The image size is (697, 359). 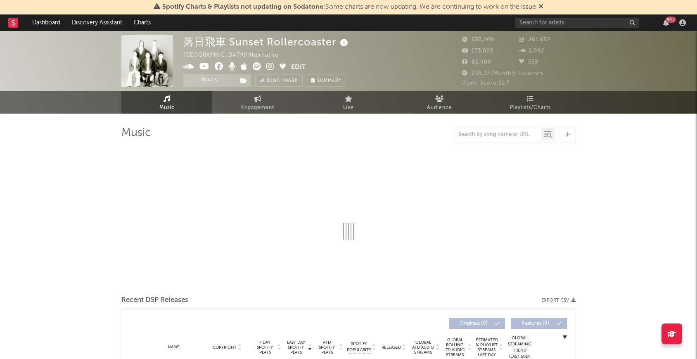 What do you see at coordinates (295, 347) in the screenshot?
I see `span: Last Day Spotify Plays` at bounding box center [295, 347].